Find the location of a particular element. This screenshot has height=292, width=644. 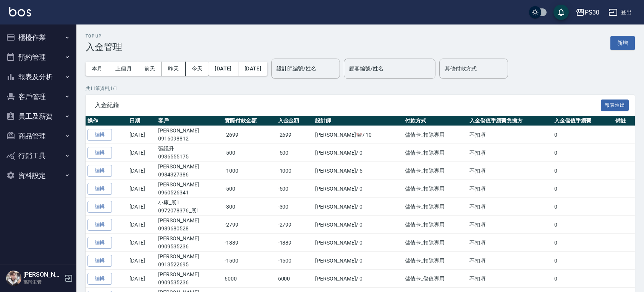

p: 0909535236 is located at coordinates (189, 282).